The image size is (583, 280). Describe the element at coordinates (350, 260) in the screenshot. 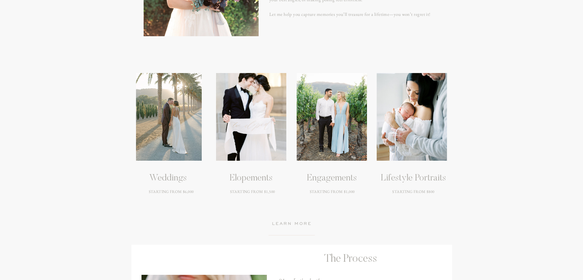

I see `h1: The Process` at that location.